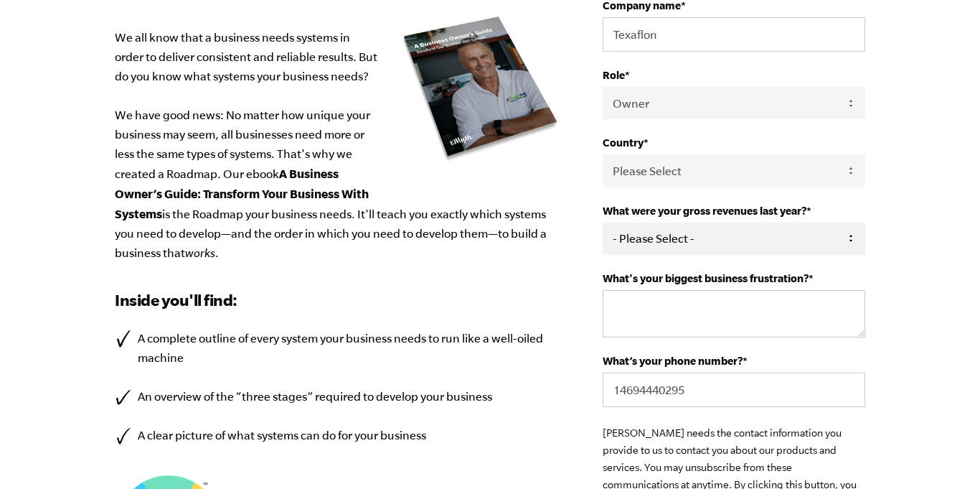 The image size is (980, 489). What do you see at coordinates (337, 348) in the screenshot?
I see `li: A complete outline of every system your business needs to run like a well-oiled machine` at bounding box center [337, 348].